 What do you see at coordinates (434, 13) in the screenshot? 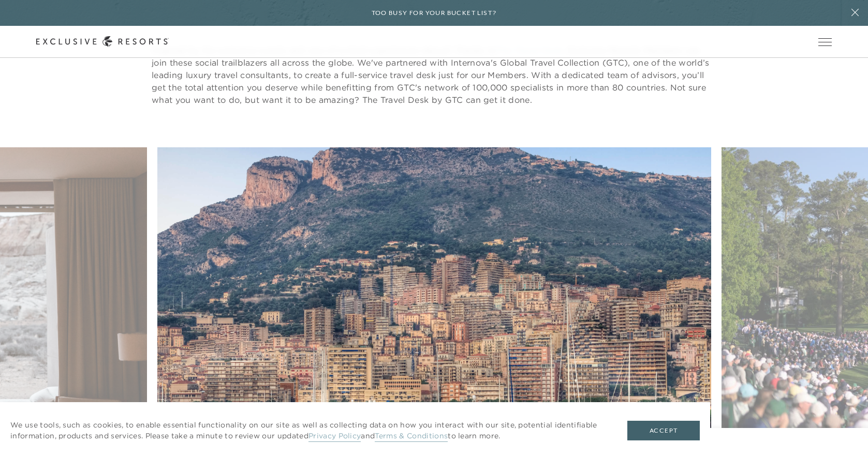
I see `h6: Too busy for your bucket list?` at bounding box center [434, 13].